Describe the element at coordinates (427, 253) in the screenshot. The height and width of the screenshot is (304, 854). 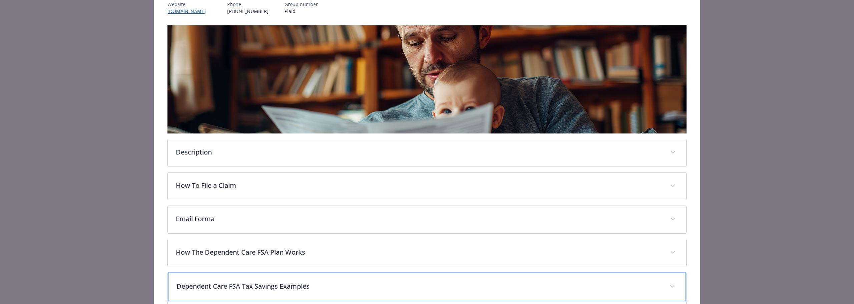
I see `div: How The Dependent Care FSA Plan Works` at that location.